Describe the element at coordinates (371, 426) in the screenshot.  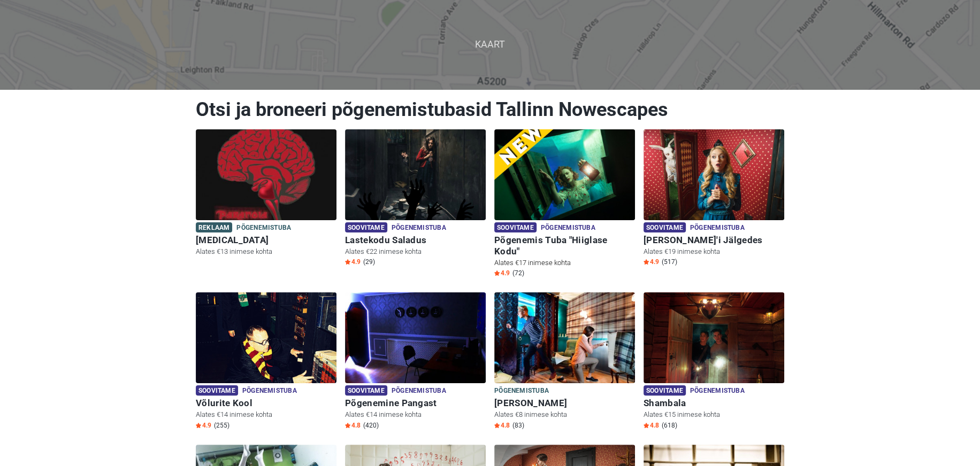
I see `span: (420)` at that location.